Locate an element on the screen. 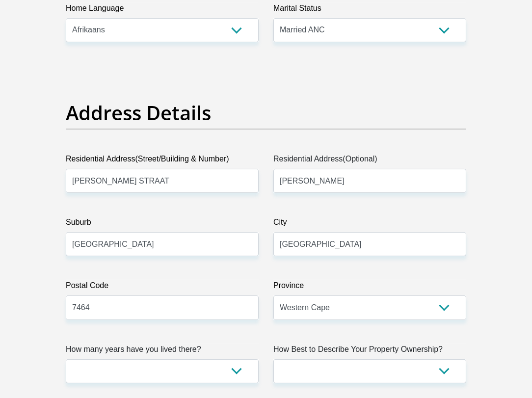 The image size is (532, 398). label: How many years have you lived there? is located at coordinates (162, 351).